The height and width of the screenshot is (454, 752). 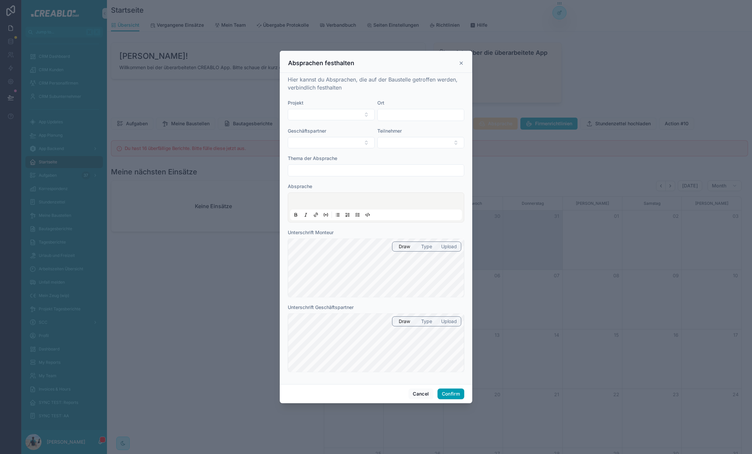 I want to click on span: Teilnehmer, so click(x=389, y=131).